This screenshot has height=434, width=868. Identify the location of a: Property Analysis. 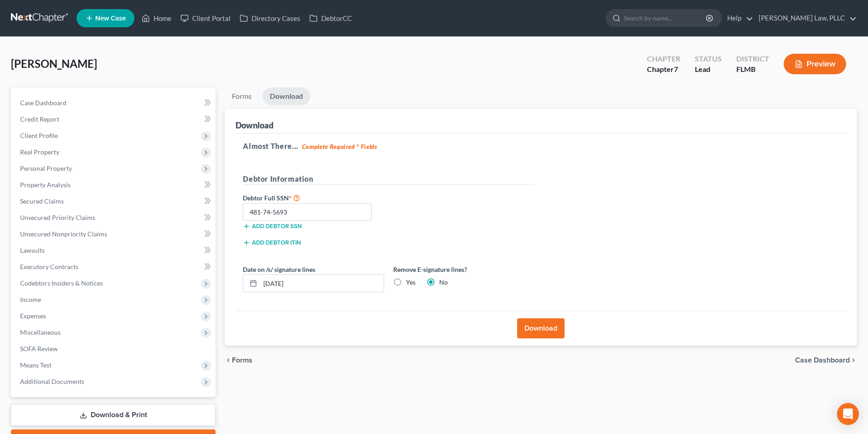
(114, 185).